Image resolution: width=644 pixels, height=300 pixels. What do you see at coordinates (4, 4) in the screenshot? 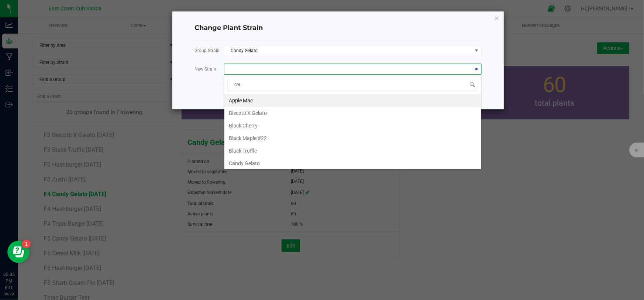
I see `span: 1` at bounding box center [4, 4].